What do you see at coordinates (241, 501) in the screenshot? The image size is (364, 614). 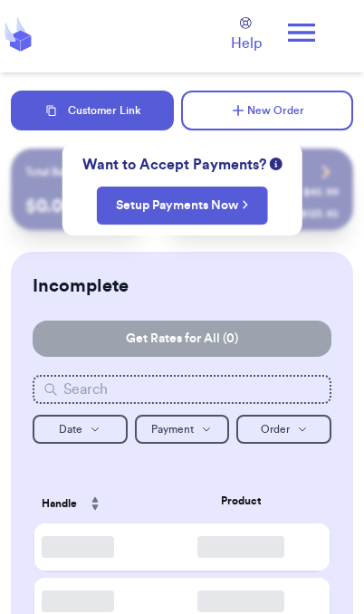 I see `span: Product` at bounding box center [241, 501].